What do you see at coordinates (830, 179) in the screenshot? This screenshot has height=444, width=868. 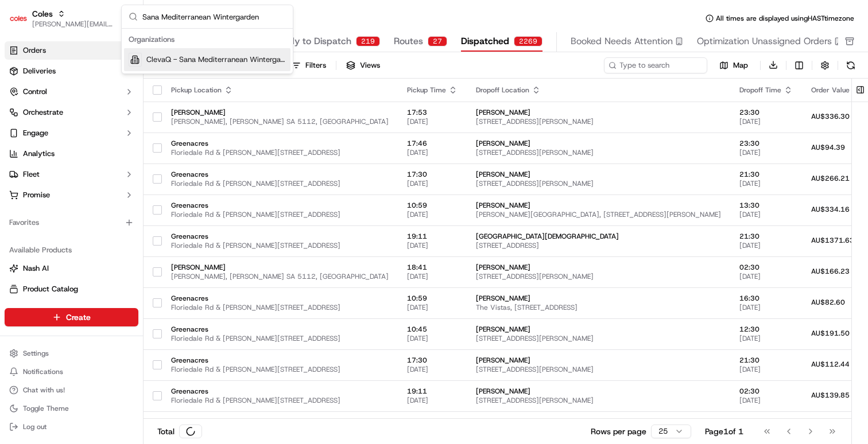 I see `span: AU$266.21` at bounding box center [830, 179].